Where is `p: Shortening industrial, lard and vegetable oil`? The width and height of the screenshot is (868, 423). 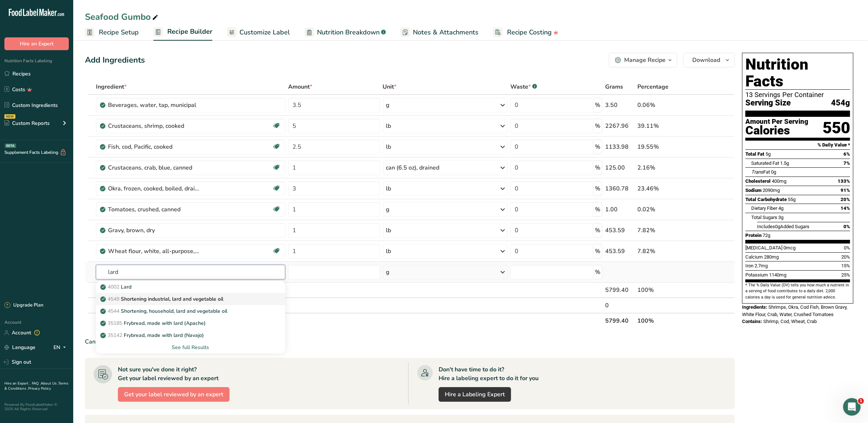
p: Shortening industrial, lard and vegetable oil is located at coordinates (162, 299).